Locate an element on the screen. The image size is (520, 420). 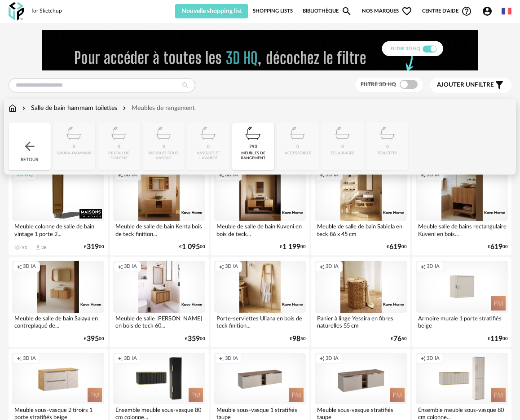
button: Ajouter unfiltre Filter icon is located at coordinates (470, 85).